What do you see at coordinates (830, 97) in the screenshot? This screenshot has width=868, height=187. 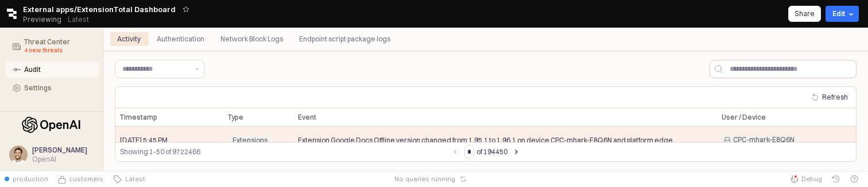 I see `button: Refresh` at bounding box center [830, 97].